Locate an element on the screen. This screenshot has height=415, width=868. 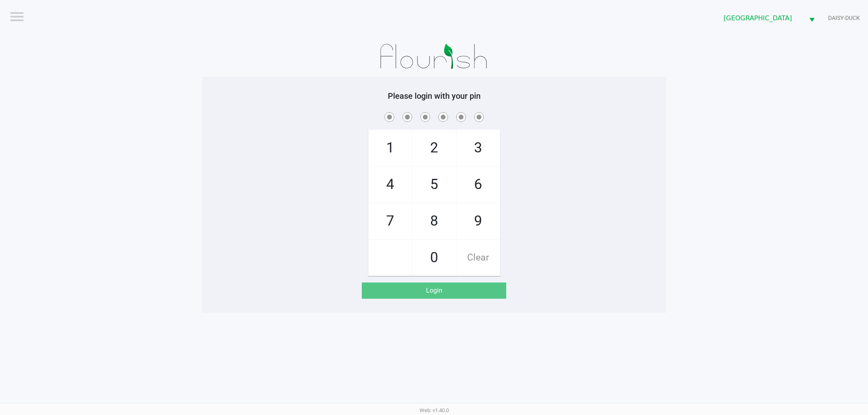
span: 7 is located at coordinates (390, 222).